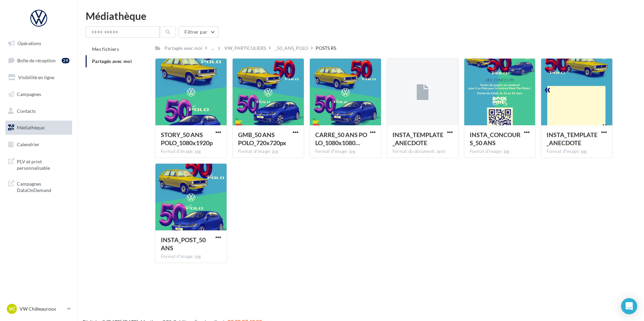 The height and width of the screenshot is (321, 644). What do you see at coordinates (39, 111) in the screenshot?
I see `a: Contacts` at bounding box center [39, 111].